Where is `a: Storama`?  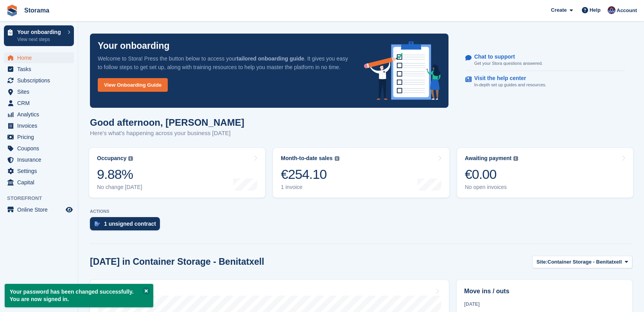
a: Storama is located at coordinates (37, 10).